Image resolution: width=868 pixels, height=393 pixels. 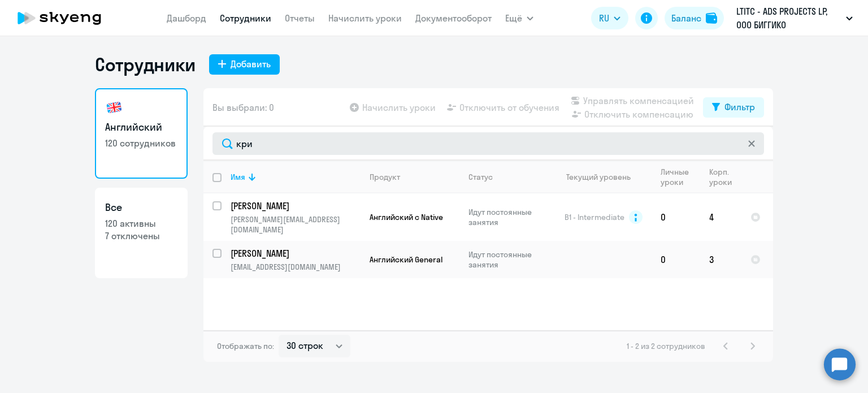 What do you see at coordinates (141, 233) in the screenshot?
I see `a: Все120 активны7 отключены` at bounding box center [141, 233].